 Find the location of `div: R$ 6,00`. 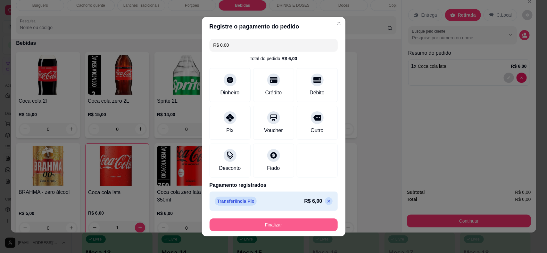

div: R$ 6,00 is located at coordinates (289, 59).